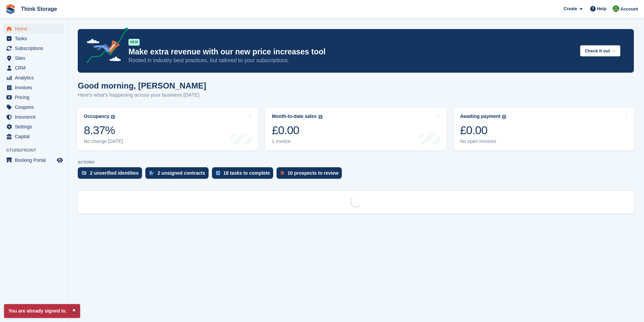  I want to click on a: Preview store, so click(60, 160).